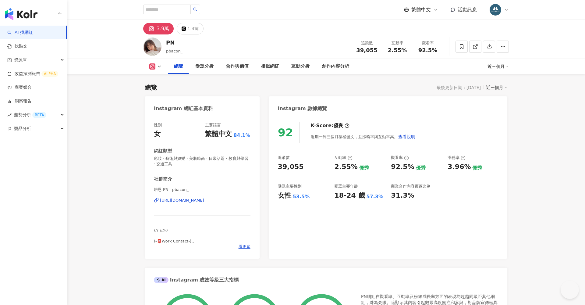  I want to click on div: 女性, so click(285, 195).